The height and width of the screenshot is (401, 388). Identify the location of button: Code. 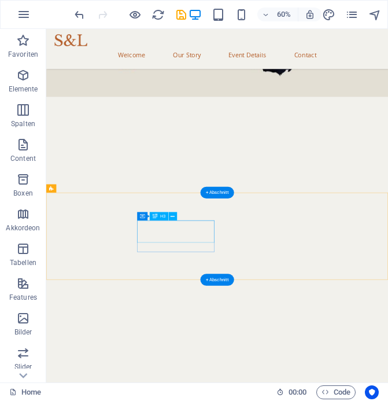
(336, 392).